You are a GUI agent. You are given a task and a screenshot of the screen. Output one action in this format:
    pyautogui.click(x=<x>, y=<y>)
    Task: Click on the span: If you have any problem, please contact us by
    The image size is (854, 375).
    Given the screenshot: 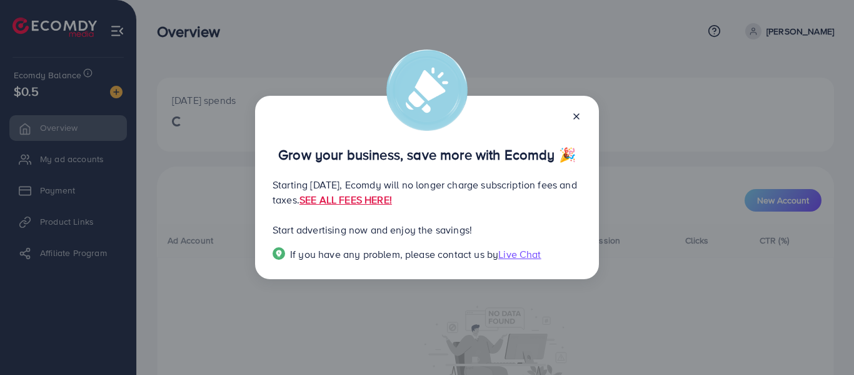 What is the action you would take?
    pyautogui.click(x=394, y=254)
    